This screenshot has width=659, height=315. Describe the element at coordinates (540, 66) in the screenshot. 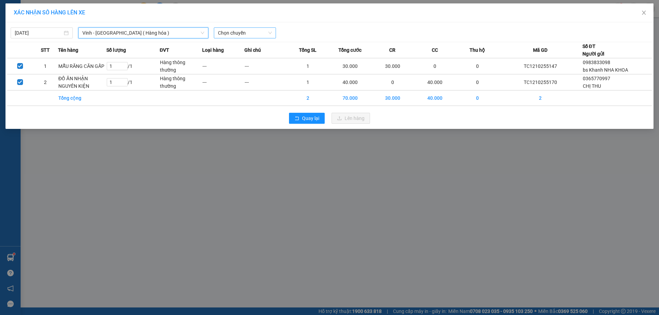

I see `td: TC1210255147` at that location.